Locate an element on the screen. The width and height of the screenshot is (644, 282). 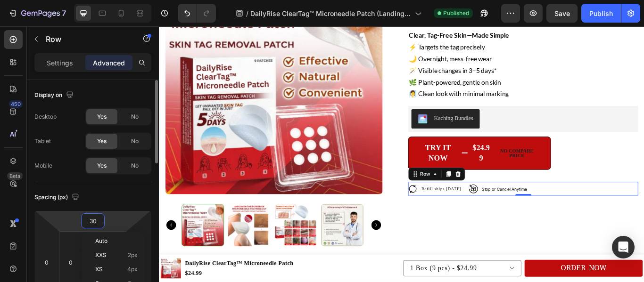
div: Tablet is located at coordinates (43, 142).